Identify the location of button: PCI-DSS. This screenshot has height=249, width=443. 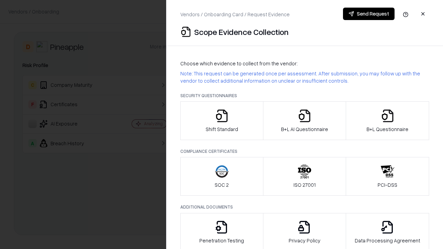
(387, 177).